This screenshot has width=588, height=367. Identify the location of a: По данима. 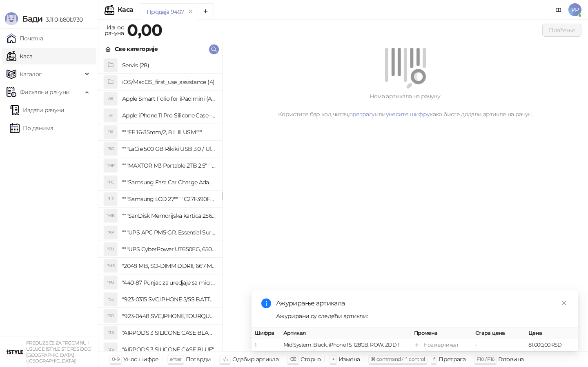
(31, 128).